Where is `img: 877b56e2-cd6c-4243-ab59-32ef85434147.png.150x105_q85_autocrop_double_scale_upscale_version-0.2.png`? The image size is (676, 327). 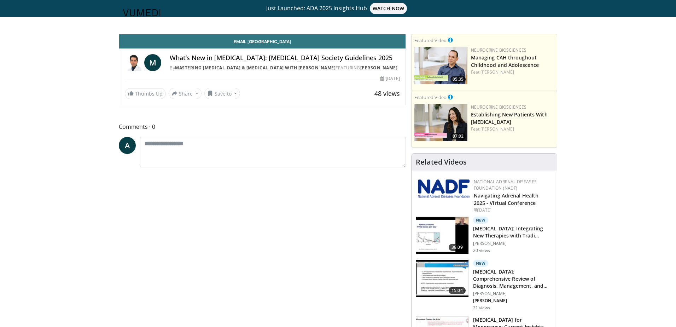
img: 877b56e2-cd6c-4243-ab59-32ef85434147.png.150x105_q85_autocrop_double_scale_upscale_version-0.2.png is located at coordinates (444, 188).